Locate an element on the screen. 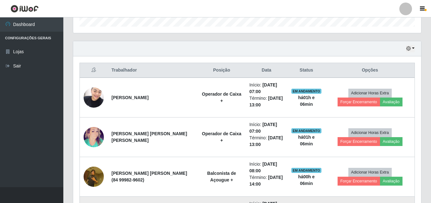  img: 1652038178579.jpeg is located at coordinates (94, 97).